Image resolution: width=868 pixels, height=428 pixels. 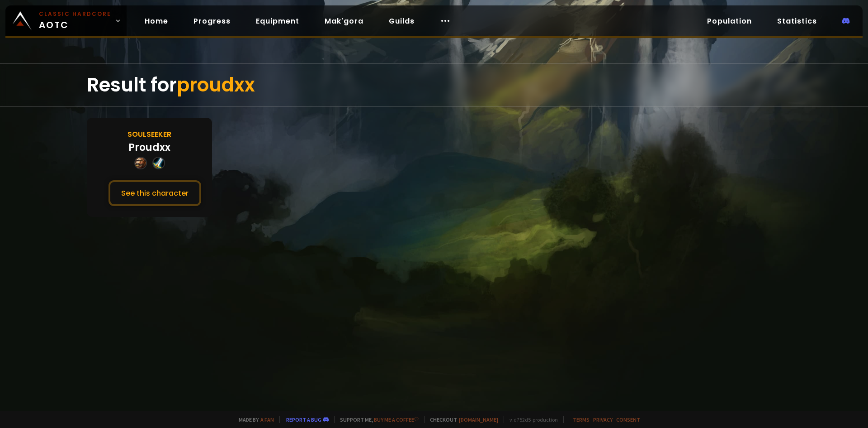 What do you see at coordinates (278, 21) in the screenshot?
I see `a: Equipment` at bounding box center [278, 21].